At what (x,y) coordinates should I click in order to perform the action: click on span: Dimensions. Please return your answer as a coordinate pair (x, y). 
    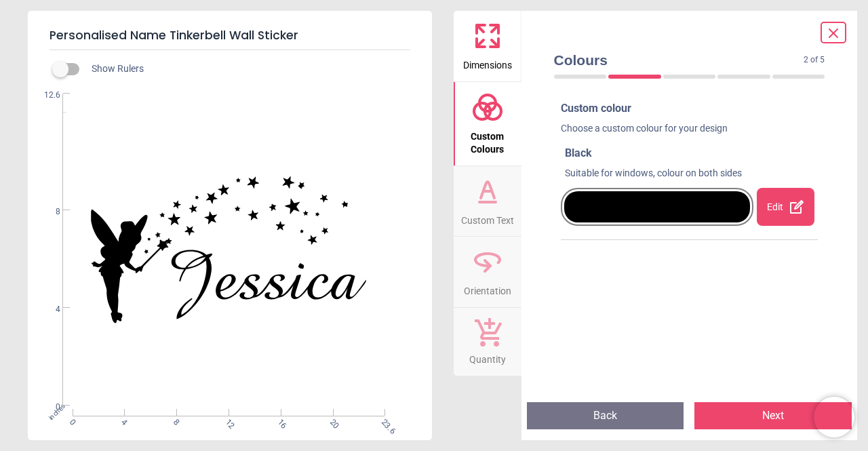
    Looking at the image, I should click on (487, 62).